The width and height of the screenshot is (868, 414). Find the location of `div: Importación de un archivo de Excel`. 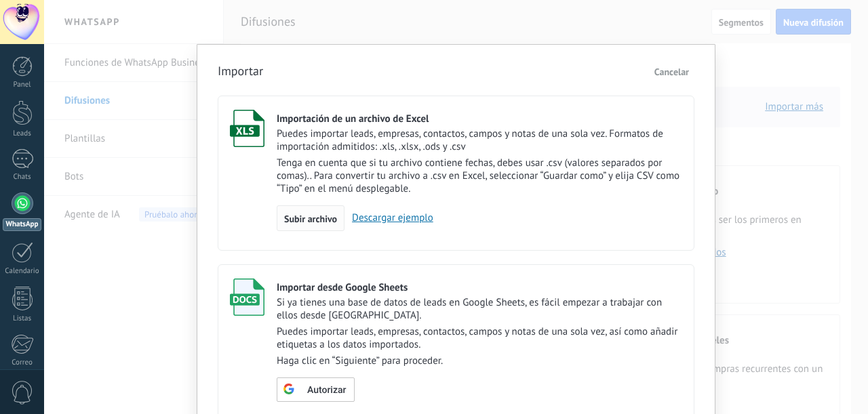

div: Importación de un archivo de Excel is located at coordinates (480, 118).